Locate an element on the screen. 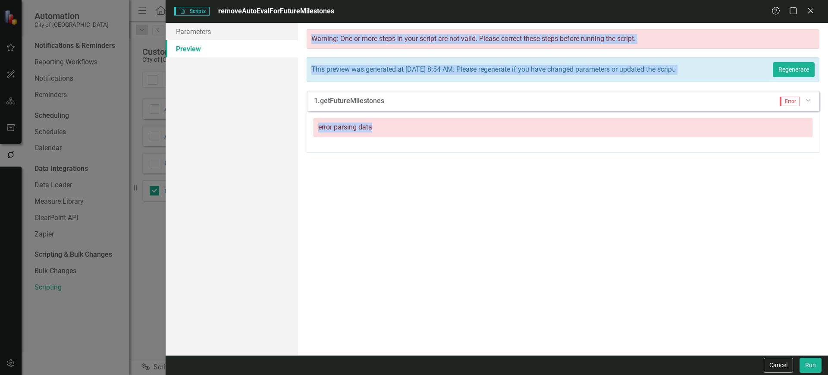 The height and width of the screenshot is (375, 828). a: Parameters is located at coordinates (232, 31).